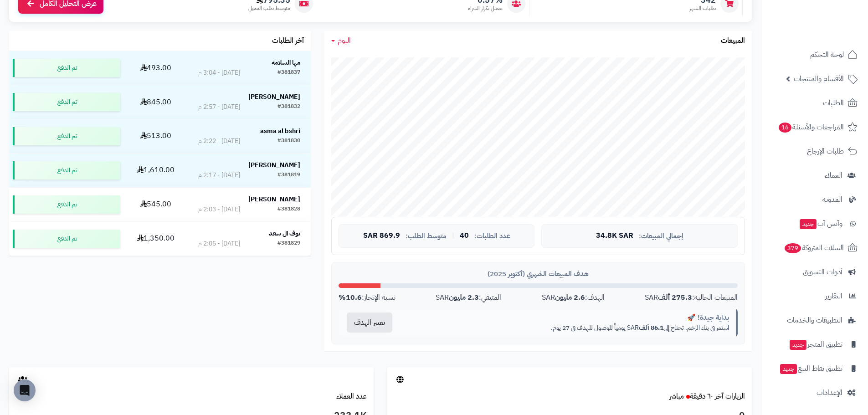  Describe the element at coordinates (833, 200) in the screenshot. I see `span: المدونة` at that location.